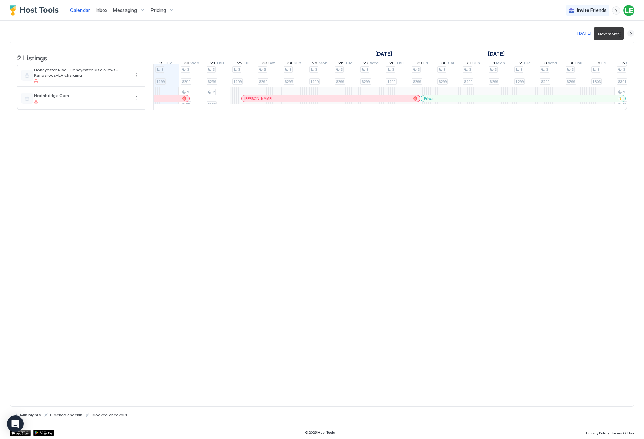 Image resolution: width=644 pixels, height=439 pixels. I want to click on a: September 5, 2025, so click(601, 64).